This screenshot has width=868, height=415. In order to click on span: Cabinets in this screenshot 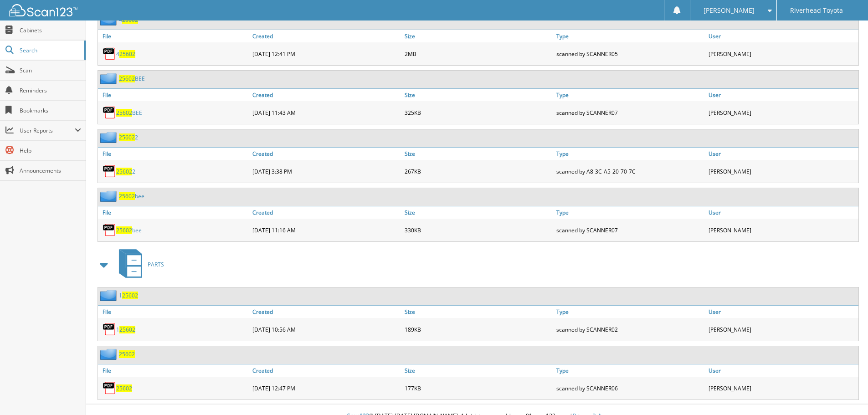, I will do `click(50, 30)`.